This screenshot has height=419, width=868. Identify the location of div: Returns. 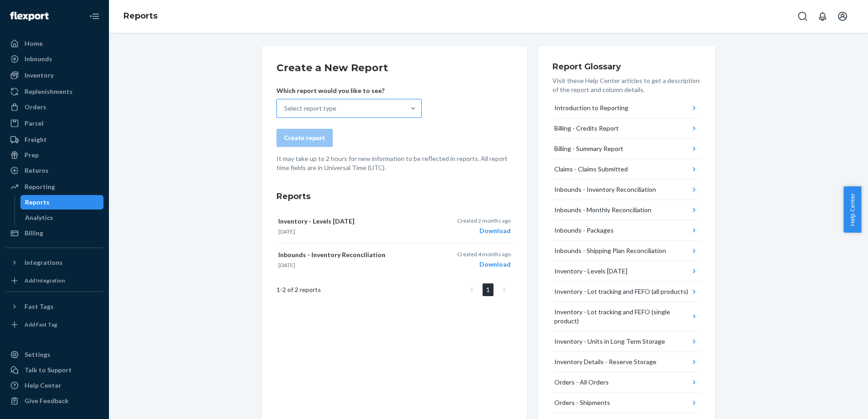
(36, 171).